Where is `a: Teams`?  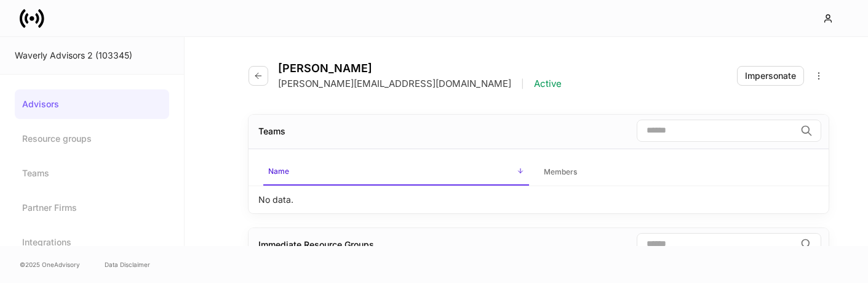 a: Teams is located at coordinates (92, 173).